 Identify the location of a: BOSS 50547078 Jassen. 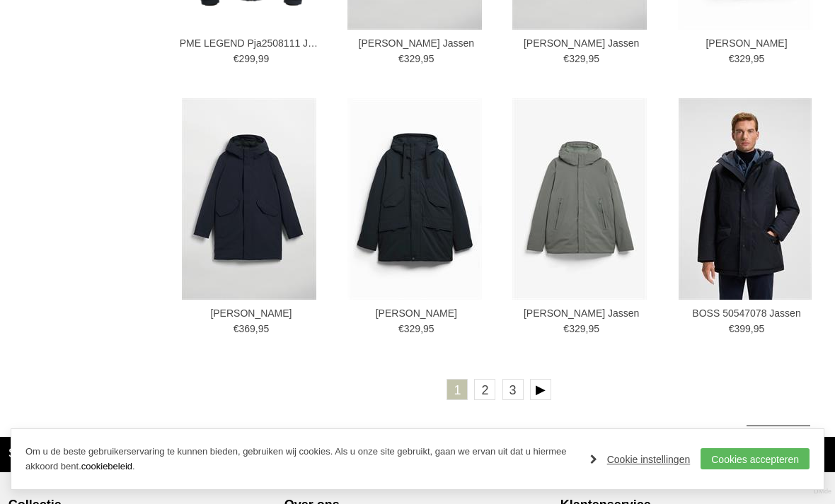
(747, 313).